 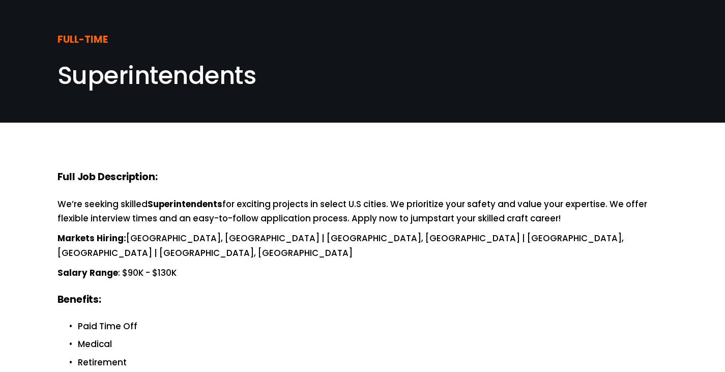 I want to click on strong: Salary Range, so click(x=87, y=273).